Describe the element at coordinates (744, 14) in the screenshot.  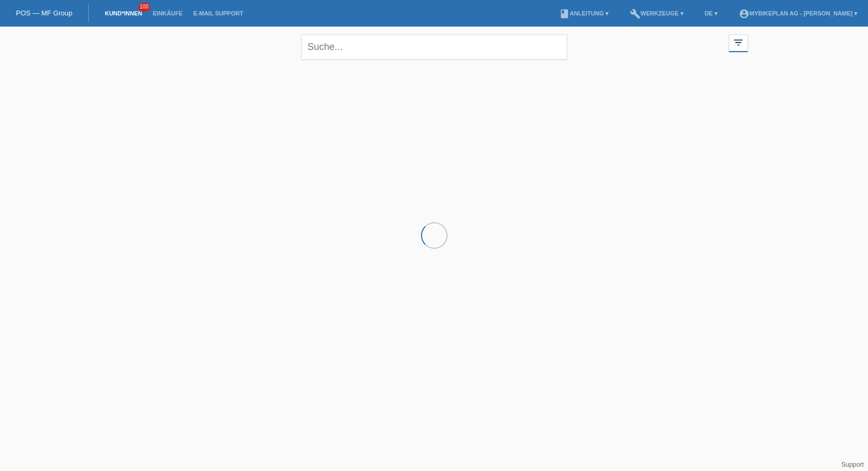
I see `i: account_circle` at that location.